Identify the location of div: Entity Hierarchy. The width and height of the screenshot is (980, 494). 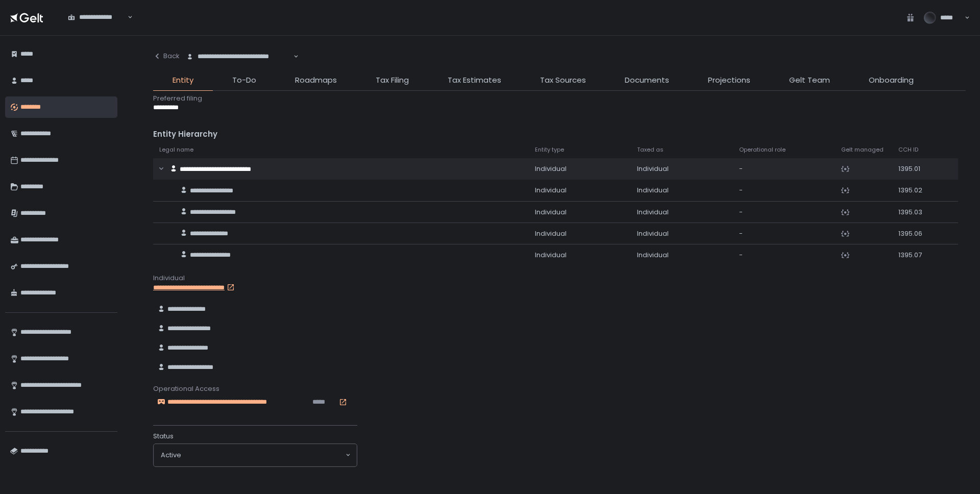
(560, 135).